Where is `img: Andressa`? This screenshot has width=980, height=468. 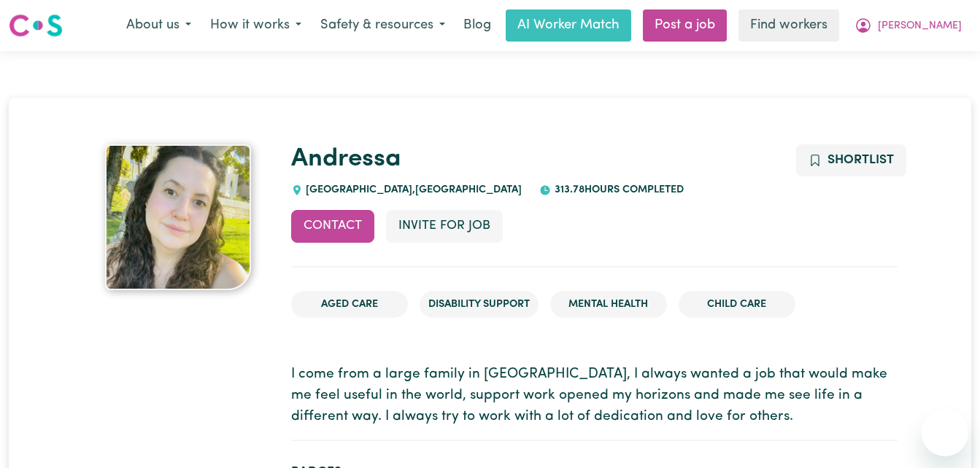
img: Andressa is located at coordinates (178, 217).